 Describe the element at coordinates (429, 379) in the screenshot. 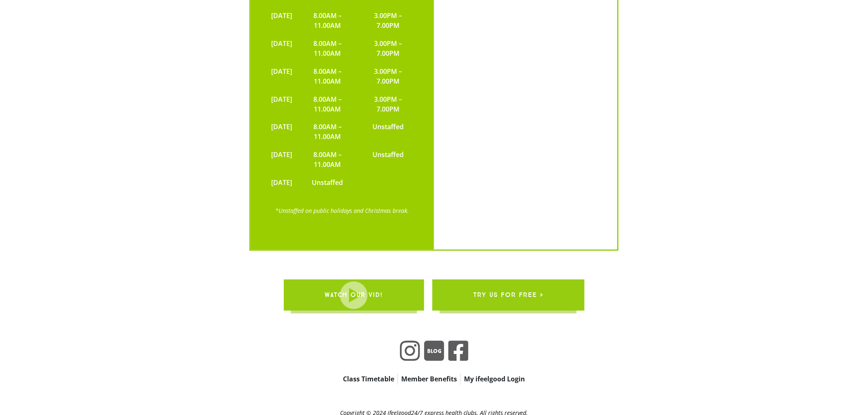

I see `a: Member Benefits` at that location.